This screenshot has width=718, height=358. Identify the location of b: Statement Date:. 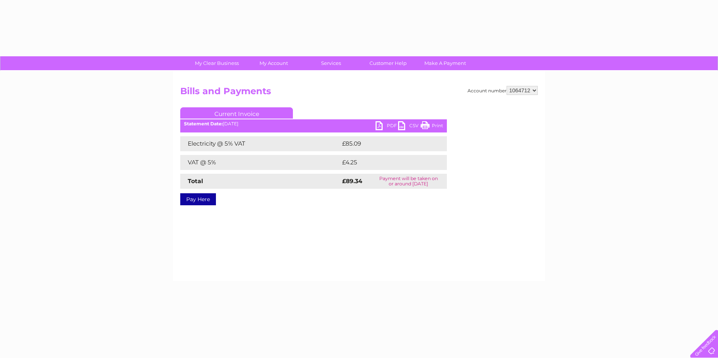
(203, 124).